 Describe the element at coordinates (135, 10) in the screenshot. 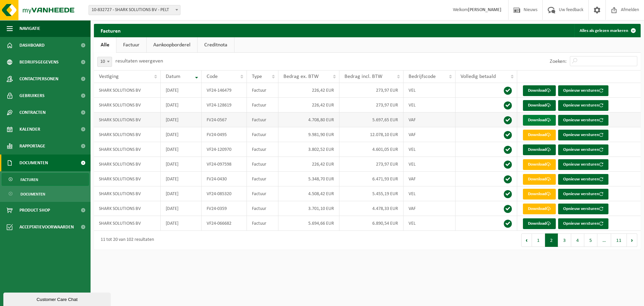

I see `span: 10-832727 - SHARK SOLUTIONS BV - PELT` at that location.